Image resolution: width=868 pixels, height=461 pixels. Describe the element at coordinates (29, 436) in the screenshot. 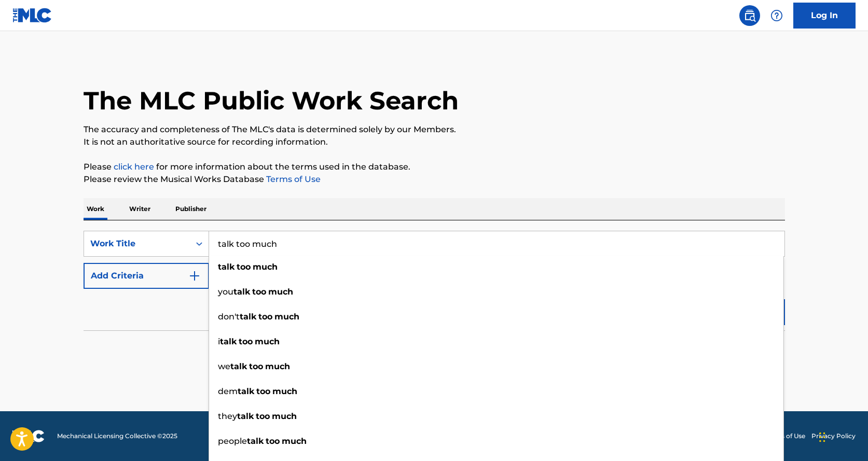

I see `img: logo` at that location.